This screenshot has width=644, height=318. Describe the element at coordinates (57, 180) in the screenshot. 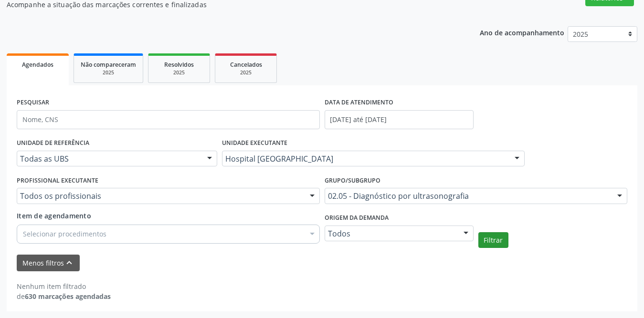

I see `label: PROFISSIONAL EXECUTANTE` at that location.